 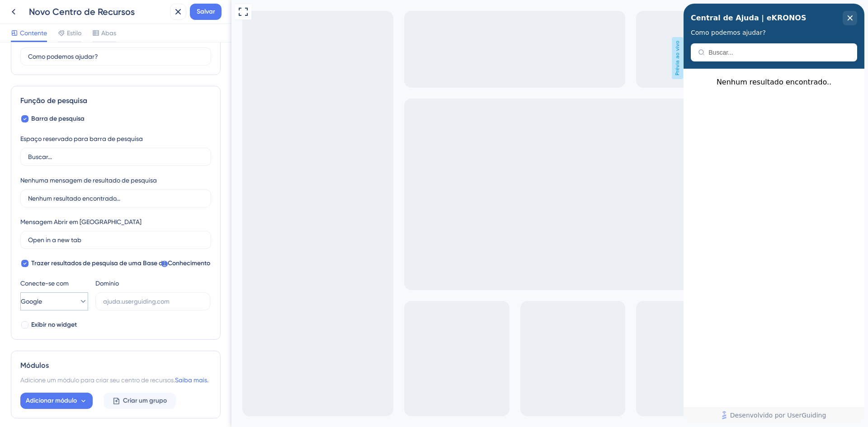 What do you see at coordinates (121, 263) in the screenshot?
I see `font: Trazer resultados de pesquisa de uma Base de Conhecimento` at bounding box center [121, 263].